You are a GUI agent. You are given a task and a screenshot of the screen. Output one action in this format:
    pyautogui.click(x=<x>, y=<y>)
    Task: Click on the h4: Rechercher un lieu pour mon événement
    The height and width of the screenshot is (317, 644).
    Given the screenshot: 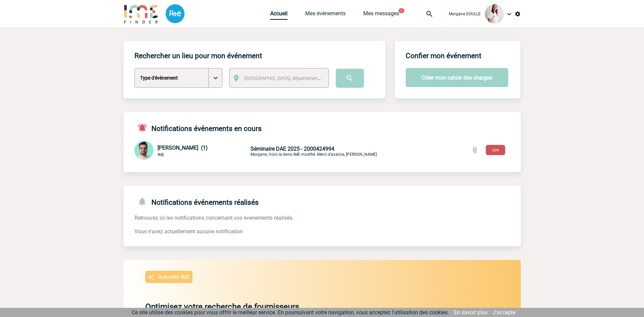 What is the action you would take?
    pyautogui.click(x=198, y=56)
    